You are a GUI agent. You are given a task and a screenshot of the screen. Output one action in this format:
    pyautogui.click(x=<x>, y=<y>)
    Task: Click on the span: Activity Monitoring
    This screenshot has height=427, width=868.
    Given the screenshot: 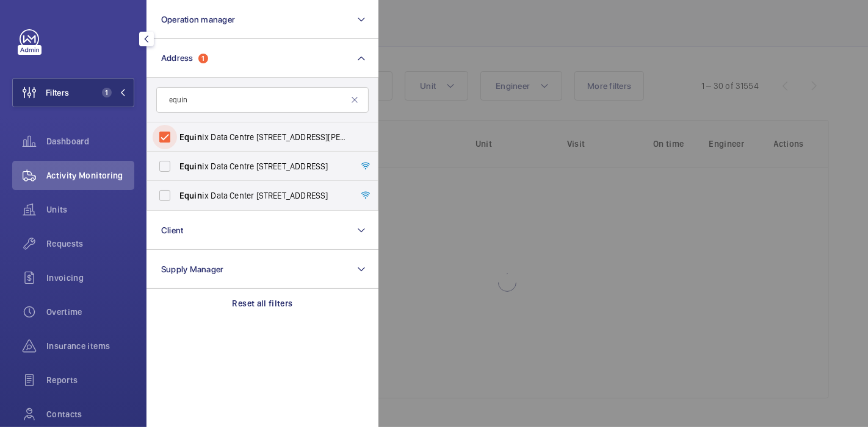 What is the action you would take?
    pyautogui.click(x=90, y=176)
    